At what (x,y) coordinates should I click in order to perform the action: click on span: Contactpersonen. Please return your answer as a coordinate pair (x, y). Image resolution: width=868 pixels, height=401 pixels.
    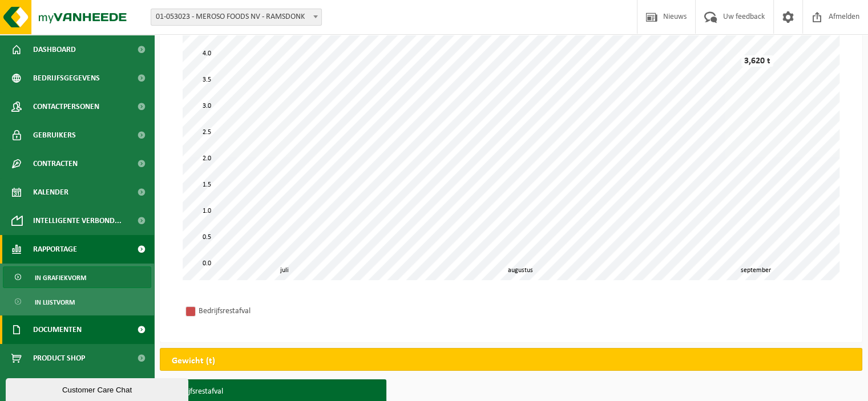
    Looking at the image, I should click on (66, 107).